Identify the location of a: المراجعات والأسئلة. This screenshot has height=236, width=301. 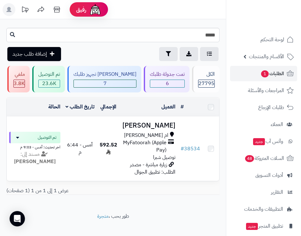
(264, 90).